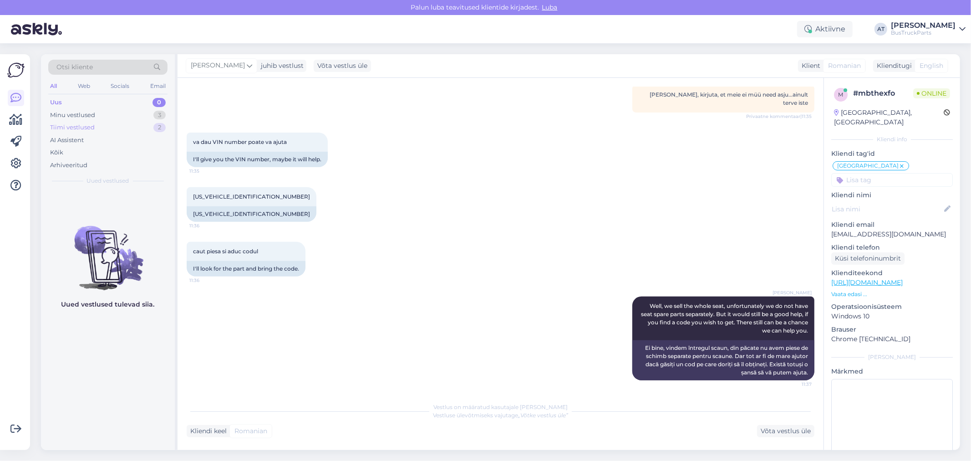 This screenshot has width=971, height=461. What do you see at coordinates (892, 66) in the screenshot?
I see `div: Klienditugi` at bounding box center [892, 66].